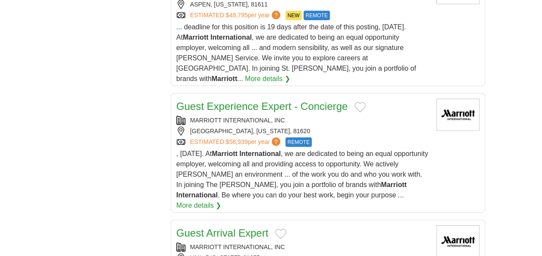  What do you see at coordinates (222, 233) in the screenshot?
I see `a: Guest Arrival Expert` at bounding box center [222, 233].